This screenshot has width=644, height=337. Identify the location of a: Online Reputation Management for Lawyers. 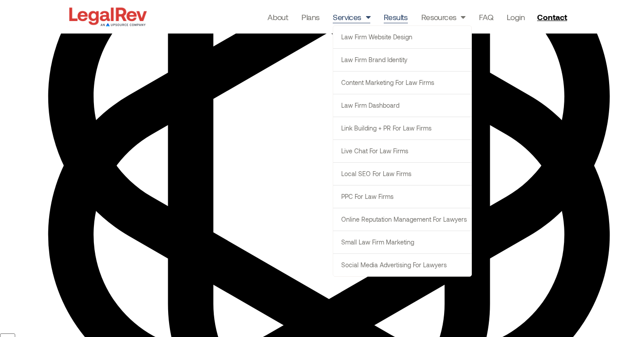
(402, 219).